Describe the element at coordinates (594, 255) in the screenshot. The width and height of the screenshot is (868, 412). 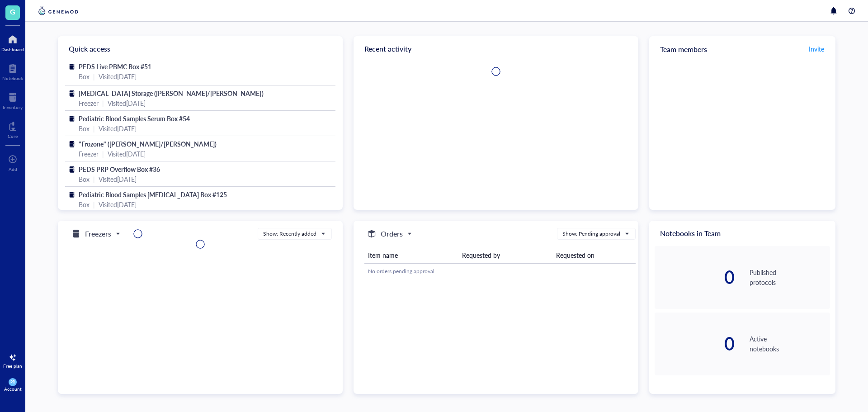
I see `th: Requested on` at that location.